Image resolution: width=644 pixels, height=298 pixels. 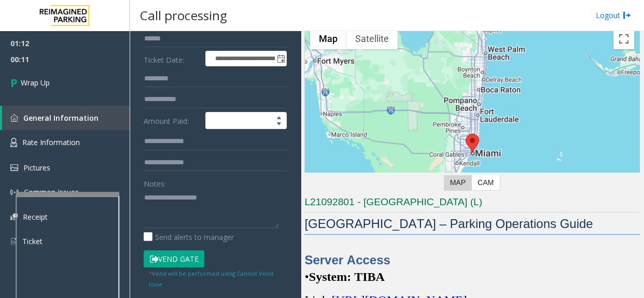 I want to click on button: Toggle fullscreen view, so click(x=624, y=39).